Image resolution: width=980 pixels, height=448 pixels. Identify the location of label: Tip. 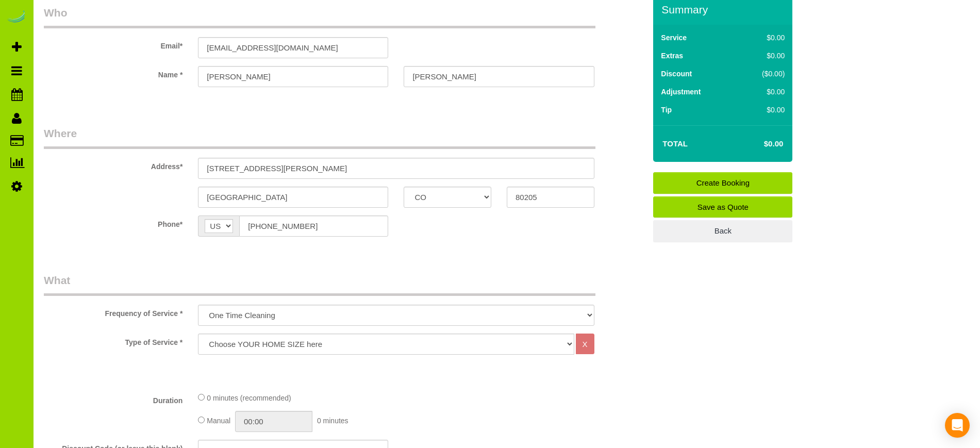
(666, 110).